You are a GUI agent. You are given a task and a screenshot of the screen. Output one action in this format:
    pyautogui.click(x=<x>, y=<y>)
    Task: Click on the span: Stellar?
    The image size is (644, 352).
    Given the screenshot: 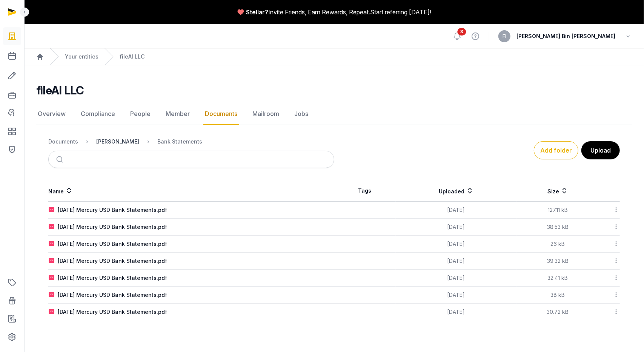 What is the action you would take?
    pyautogui.click(x=257, y=12)
    